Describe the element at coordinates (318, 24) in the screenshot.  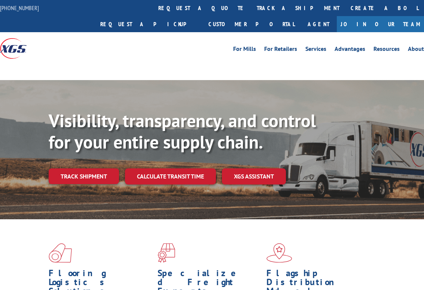
I see `a: Agent` at that location.